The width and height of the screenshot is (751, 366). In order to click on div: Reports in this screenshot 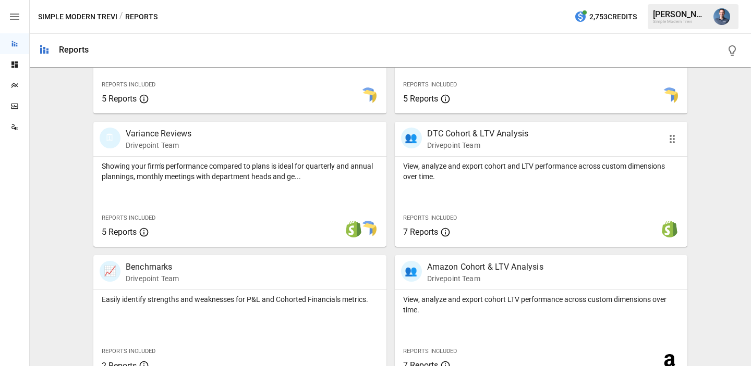, I will do `click(73, 50)`.